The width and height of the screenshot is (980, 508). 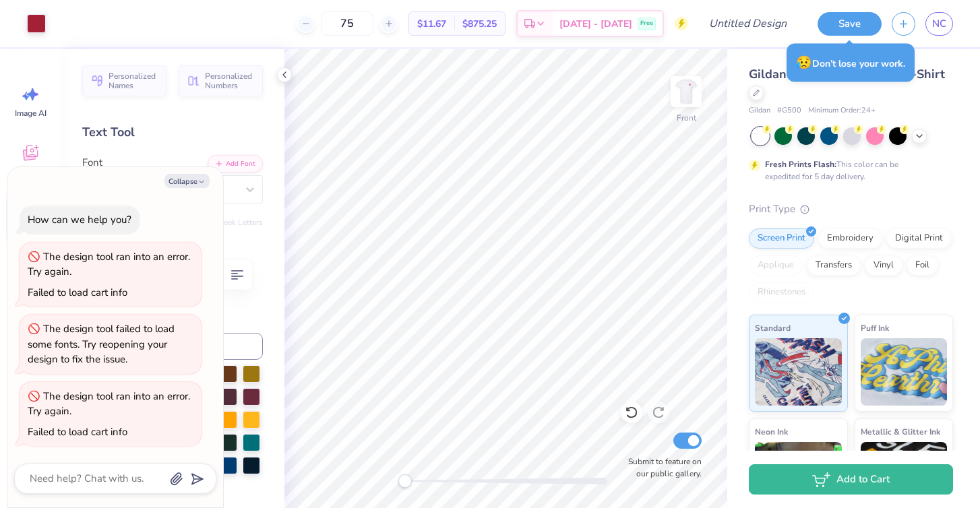 What do you see at coordinates (798, 372) in the screenshot?
I see `img: Standard` at bounding box center [798, 372].